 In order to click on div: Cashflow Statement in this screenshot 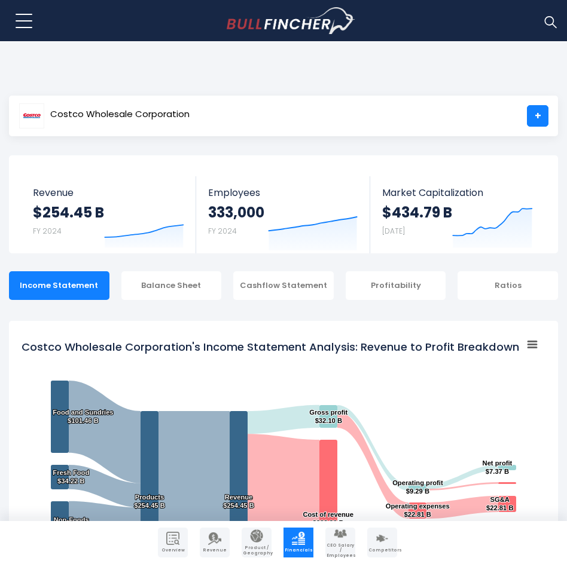, I will do `click(283, 286)`.